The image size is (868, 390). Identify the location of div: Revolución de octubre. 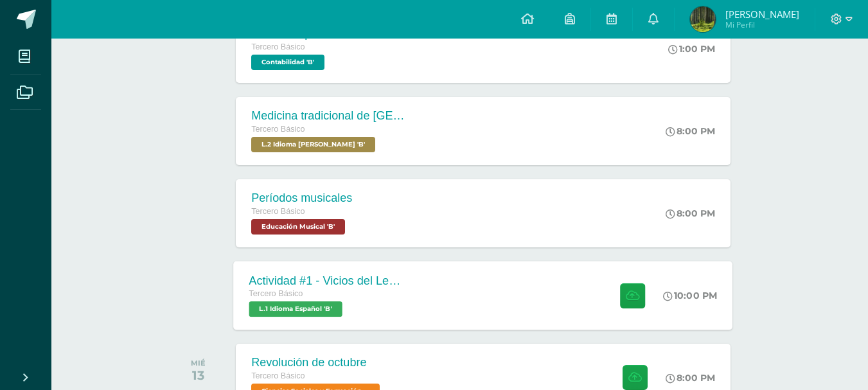
(317, 362).